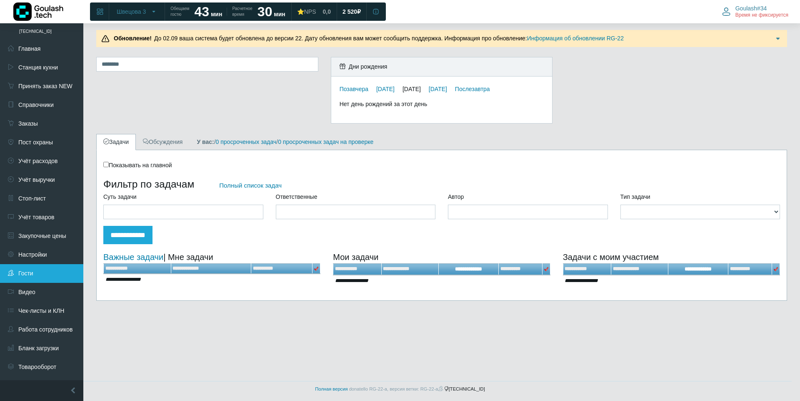  I want to click on a: 0 просроченных задач на проверке, so click(325, 142).